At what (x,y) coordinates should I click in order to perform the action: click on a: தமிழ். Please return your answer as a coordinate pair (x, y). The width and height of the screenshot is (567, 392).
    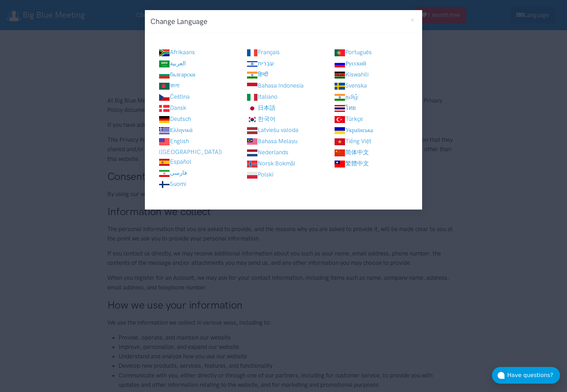
    Looking at the image, I should click on (346, 96).